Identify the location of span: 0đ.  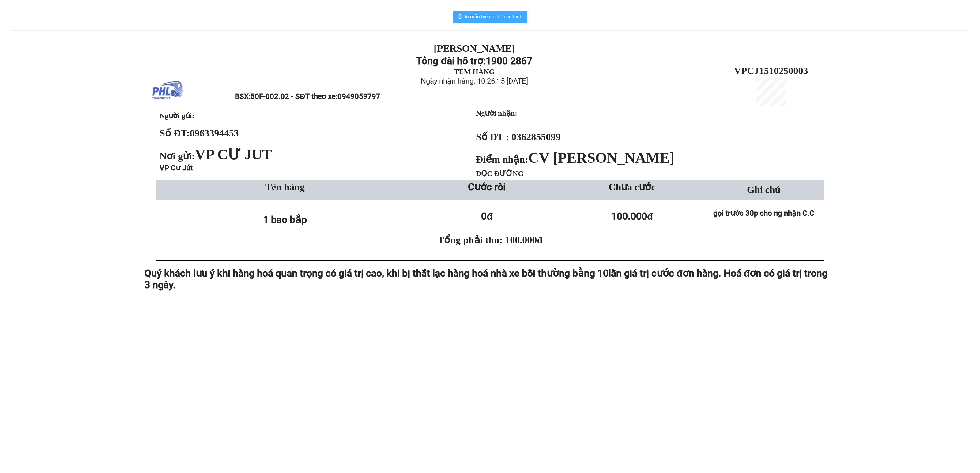
(487, 216).